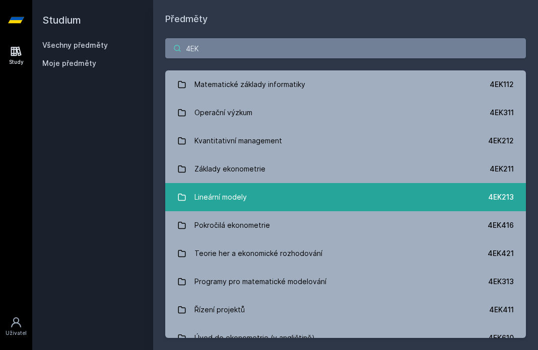  What do you see at coordinates (221, 197) in the screenshot?
I see `div: Lineární modely` at bounding box center [221, 197].